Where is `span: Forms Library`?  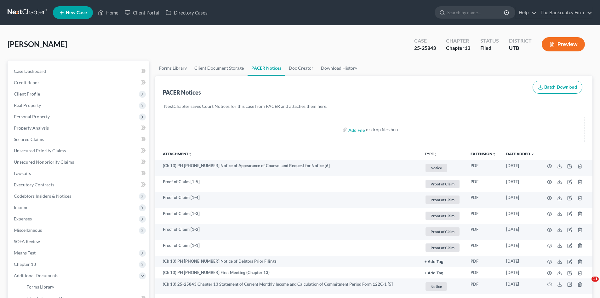 span: Forms Library is located at coordinates (40, 286).